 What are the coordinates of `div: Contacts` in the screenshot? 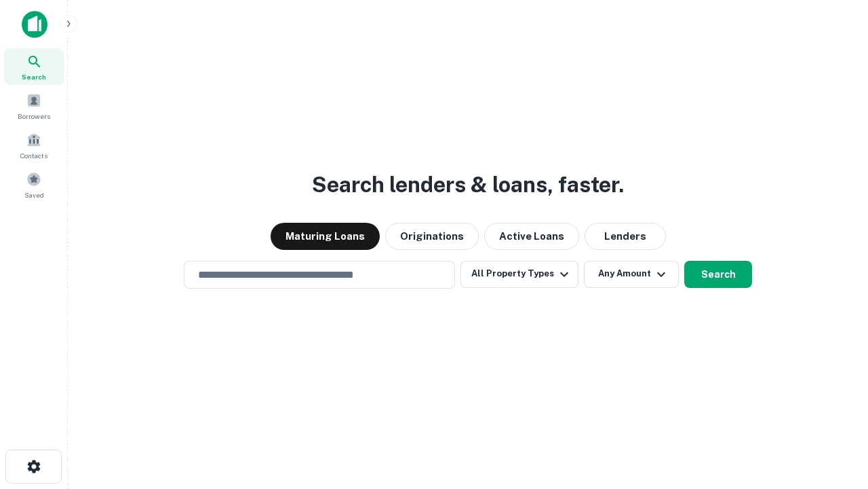 It's located at (34, 145).